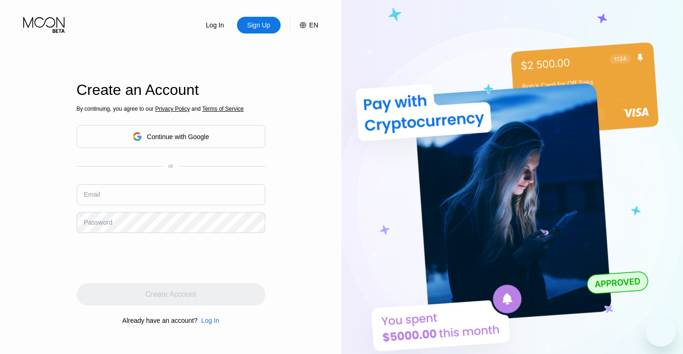 The image size is (683, 354). What do you see at coordinates (196, 109) in the screenshot?
I see `span: and` at bounding box center [196, 109].